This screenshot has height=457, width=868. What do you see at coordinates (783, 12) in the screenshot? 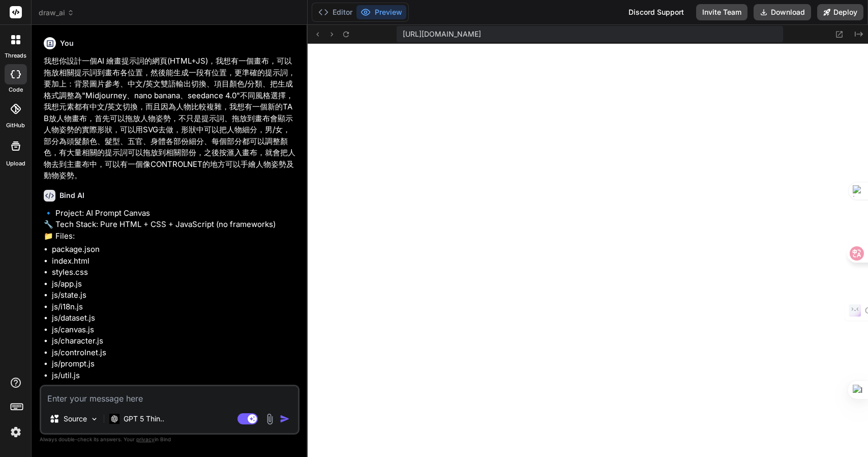
I see `button: Download` at bounding box center [783, 12].